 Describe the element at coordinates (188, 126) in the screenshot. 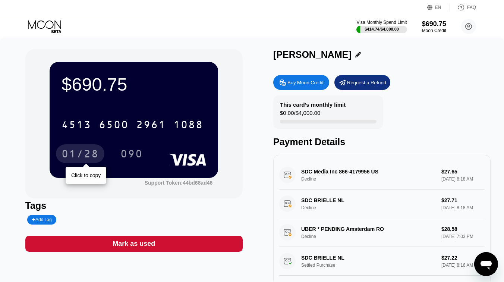

I see `div: 1088` at that location.